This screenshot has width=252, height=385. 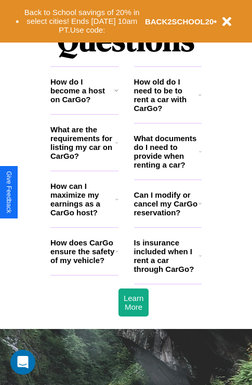 What do you see at coordinates (83, 199) in the screenshot?
I see `h3: How can I maximize my earnings as a CarGo host?` at bounding box center [83, 199].